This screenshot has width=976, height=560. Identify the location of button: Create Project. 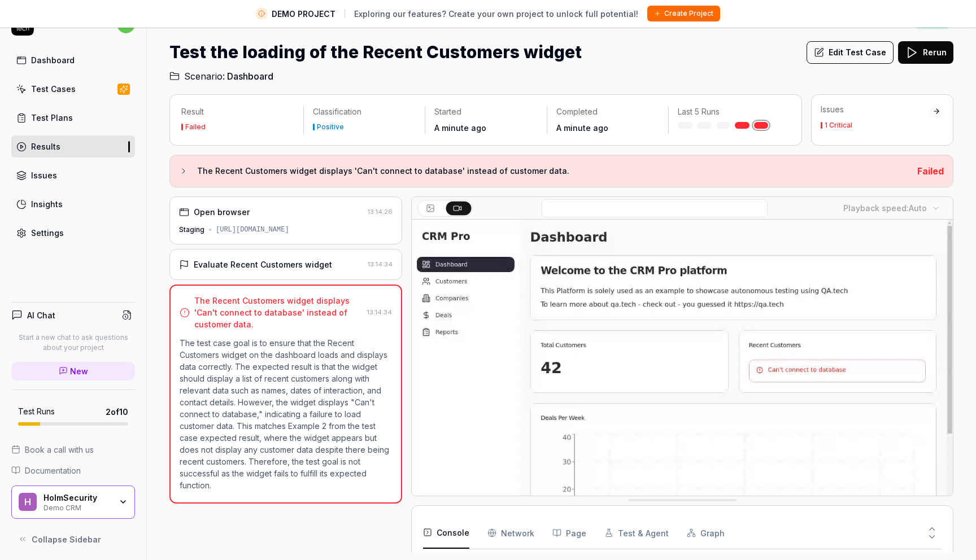
(684, 14).